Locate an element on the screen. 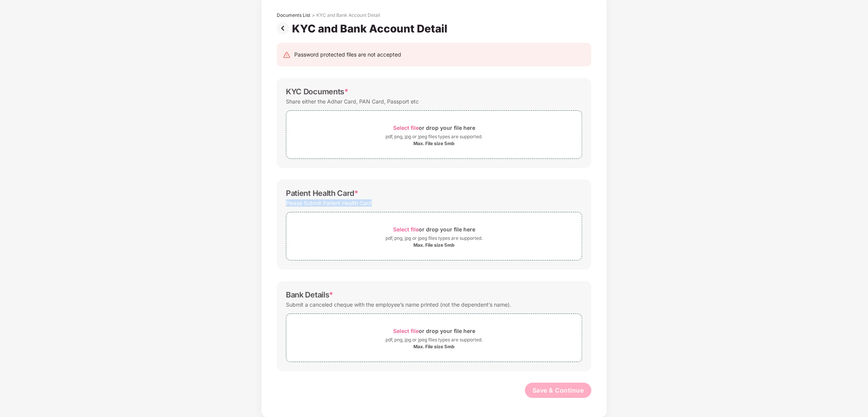 The height and width of the screenshot is (417, 868). div: Documents List is located at coordinates (294, 16).